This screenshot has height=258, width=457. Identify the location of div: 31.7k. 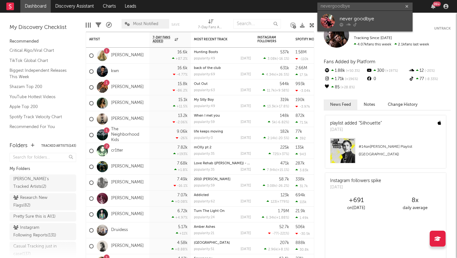
(301, 186).